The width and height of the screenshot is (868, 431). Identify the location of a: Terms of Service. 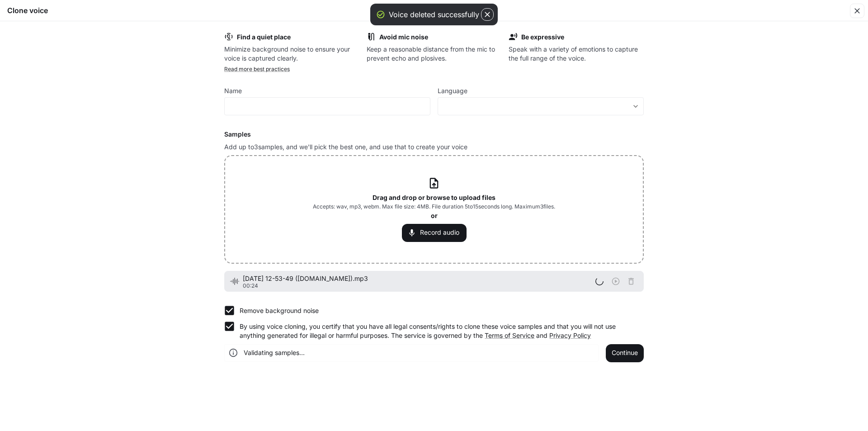
(509, 335).